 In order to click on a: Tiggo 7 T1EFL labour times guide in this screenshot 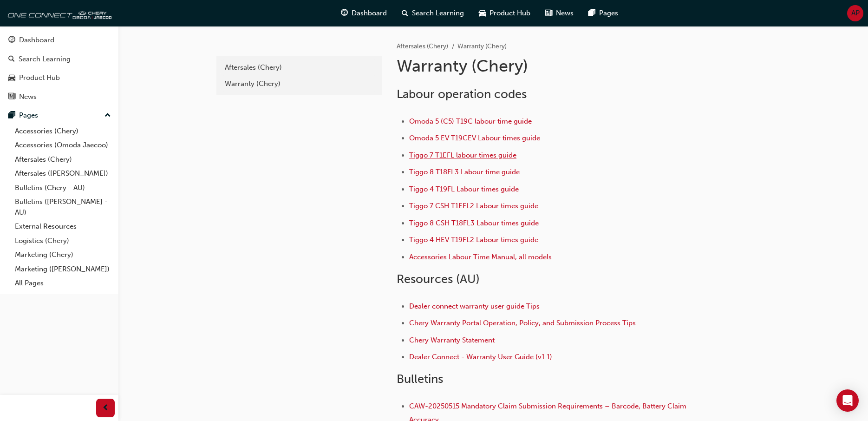, I will do `click(463, 155)`.